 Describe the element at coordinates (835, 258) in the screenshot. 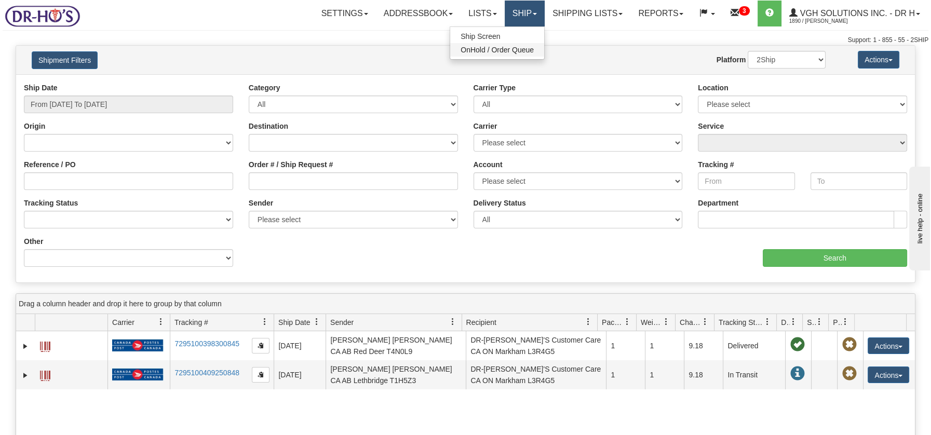

I see `input: Search` at that location.